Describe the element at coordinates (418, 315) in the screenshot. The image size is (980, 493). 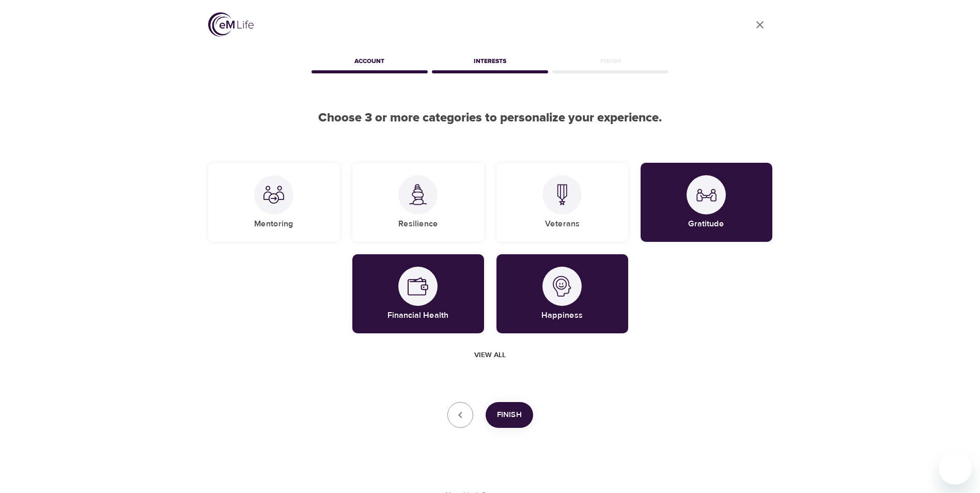
I see `h5: Financial Health` at that location.